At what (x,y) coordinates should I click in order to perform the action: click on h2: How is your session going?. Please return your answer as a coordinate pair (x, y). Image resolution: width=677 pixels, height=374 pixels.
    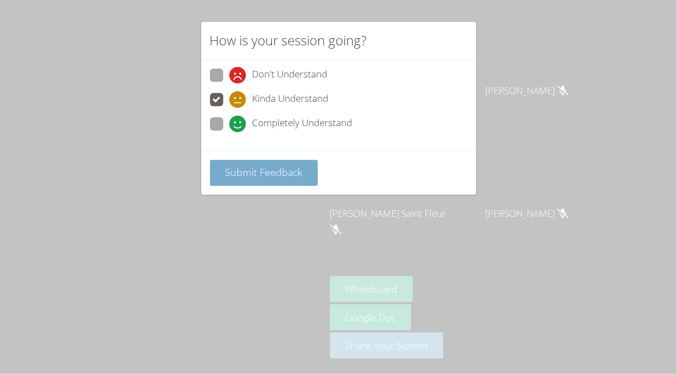
    Looking at the image, I should click on (289, 40).